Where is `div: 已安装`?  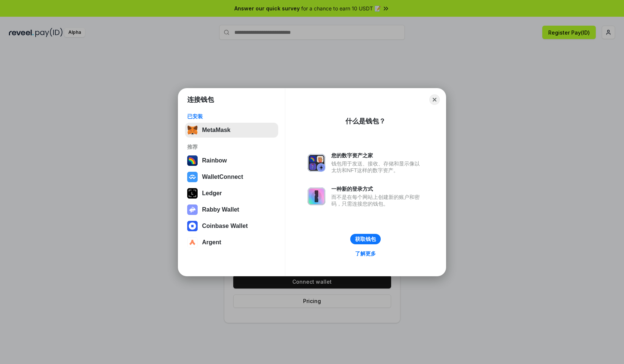 div: 已安装 is located at coordinates (232, 116).